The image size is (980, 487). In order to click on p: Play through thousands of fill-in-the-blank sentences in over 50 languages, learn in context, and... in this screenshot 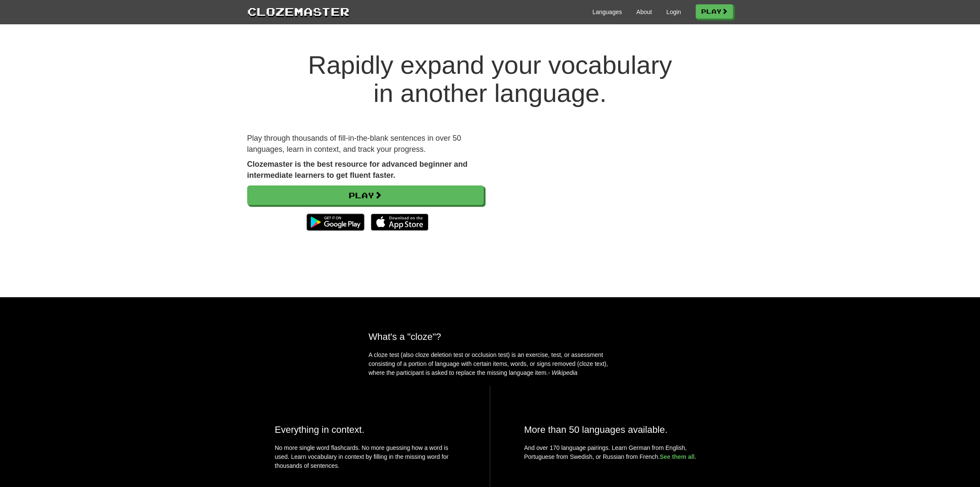, I will do `click(365, 144)`.